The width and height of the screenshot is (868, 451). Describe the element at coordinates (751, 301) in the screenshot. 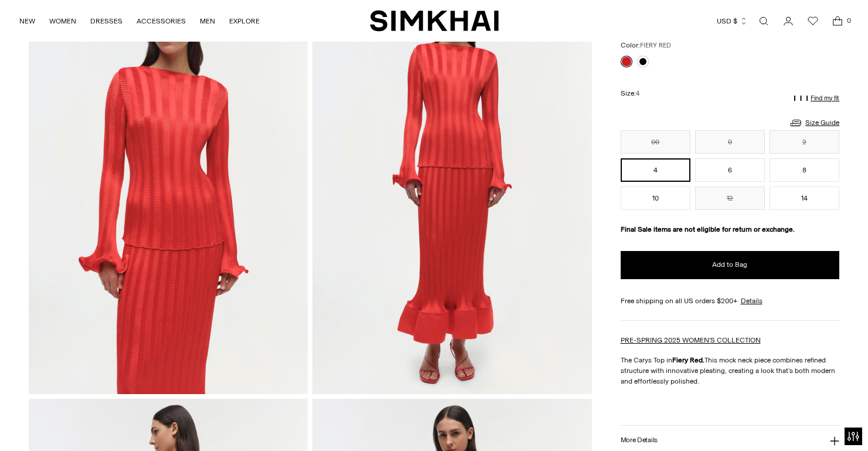

I see `a: Details` at that location.